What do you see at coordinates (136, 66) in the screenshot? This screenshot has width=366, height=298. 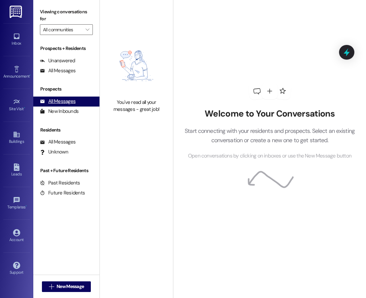 I see `img: empty-state` at bounding box center [136, 66].